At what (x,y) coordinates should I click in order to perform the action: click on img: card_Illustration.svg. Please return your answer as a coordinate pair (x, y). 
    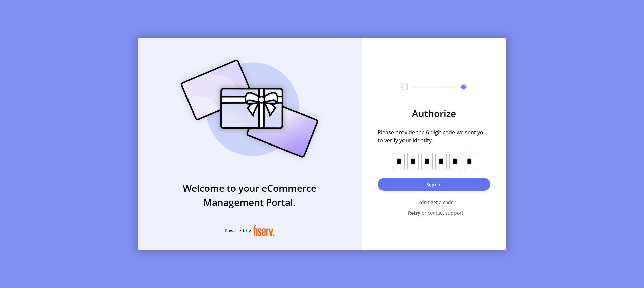
    Looking at the image, I should click on (250, 108).